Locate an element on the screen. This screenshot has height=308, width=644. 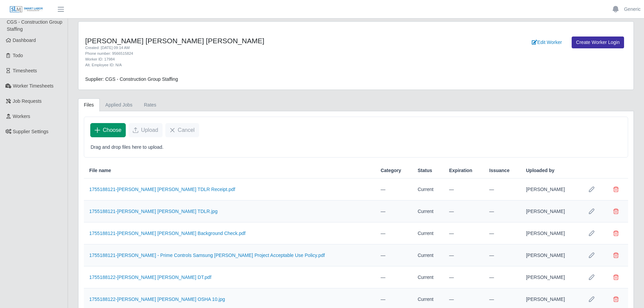
span: Timesheets is located at coordinates (25, 71).